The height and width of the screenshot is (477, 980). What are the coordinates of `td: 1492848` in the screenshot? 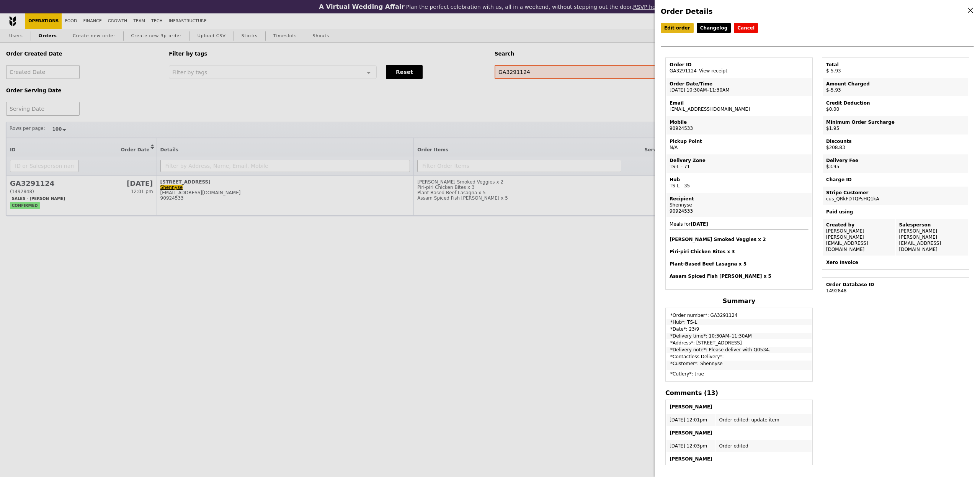 It's located at (896, 287).